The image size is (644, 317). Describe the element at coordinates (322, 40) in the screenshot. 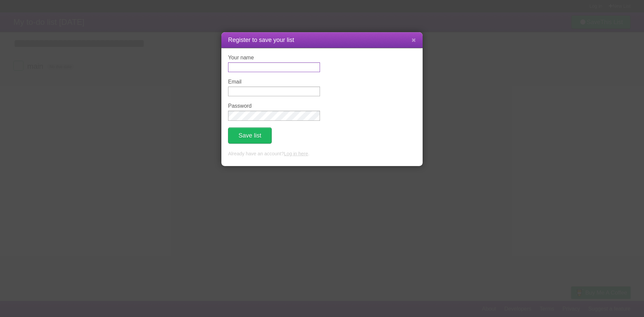

I see `h1: Register to save your list` at that location.